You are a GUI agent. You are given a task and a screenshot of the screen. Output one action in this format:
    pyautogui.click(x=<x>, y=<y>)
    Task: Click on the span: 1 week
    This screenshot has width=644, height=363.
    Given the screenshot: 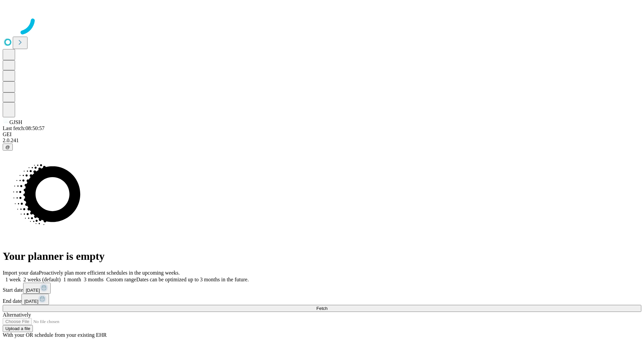 What is the action you would take?
    pyautogui.click(x=13, y=279)
    